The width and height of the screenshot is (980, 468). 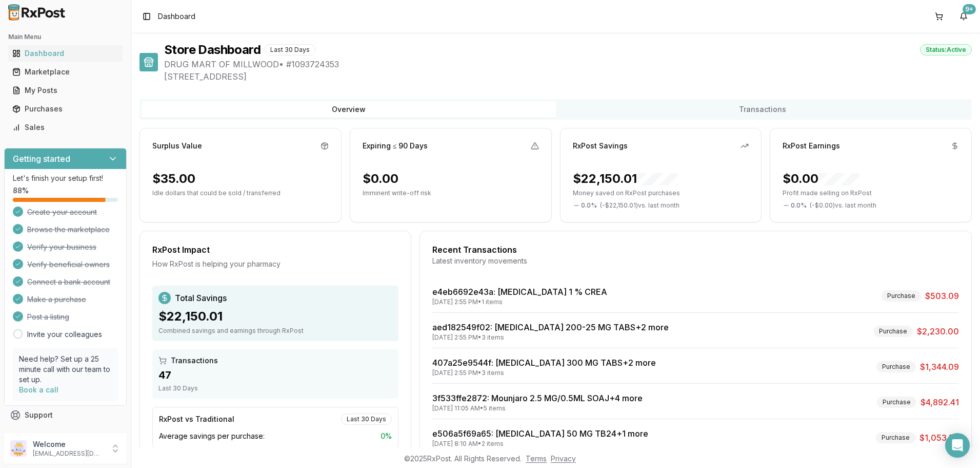 I want to click on span: ( - $22,150.01 ) vs. last month, so click(x=640, y=205).